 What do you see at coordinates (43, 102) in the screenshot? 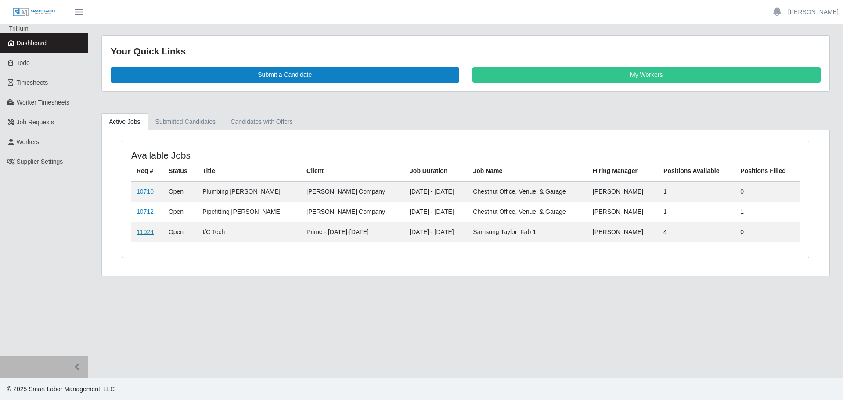
I see `span: Worker Timesheets` at bounding box center [43, 102].